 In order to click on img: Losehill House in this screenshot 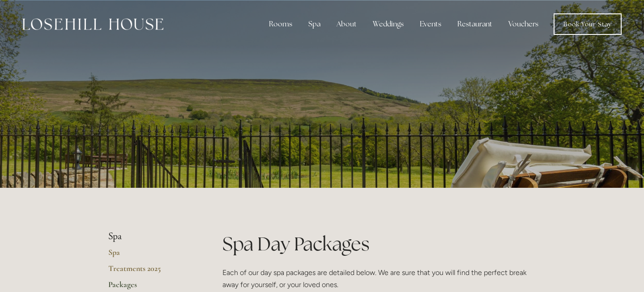, I will do `click(92, 24)`.